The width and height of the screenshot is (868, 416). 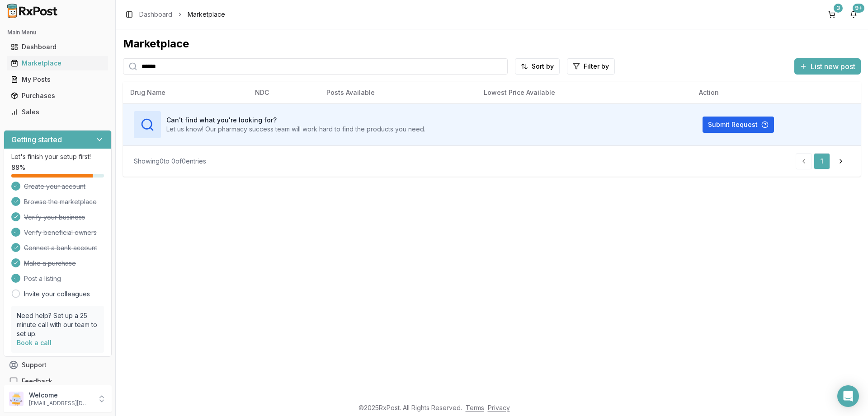 I want to click on a: 3, so click(x=832, y=14).